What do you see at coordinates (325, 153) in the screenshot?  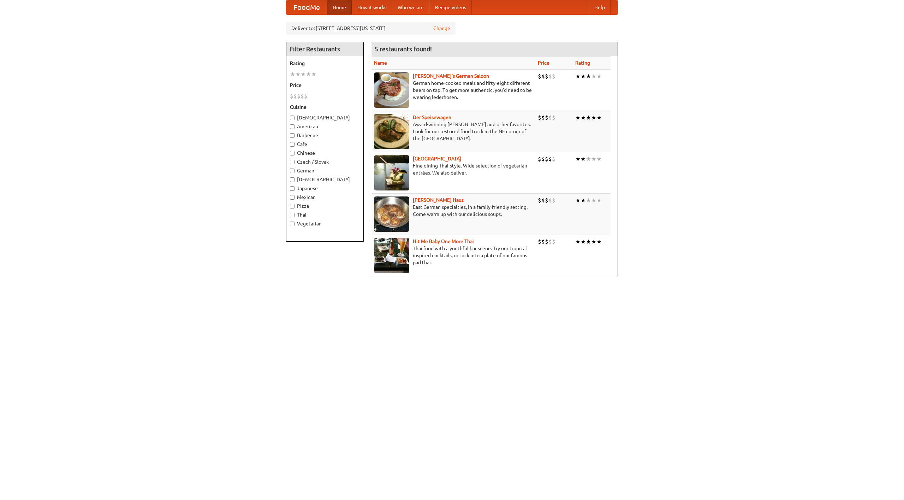 I see `label: Chinese` at bounding box center [325, 153].